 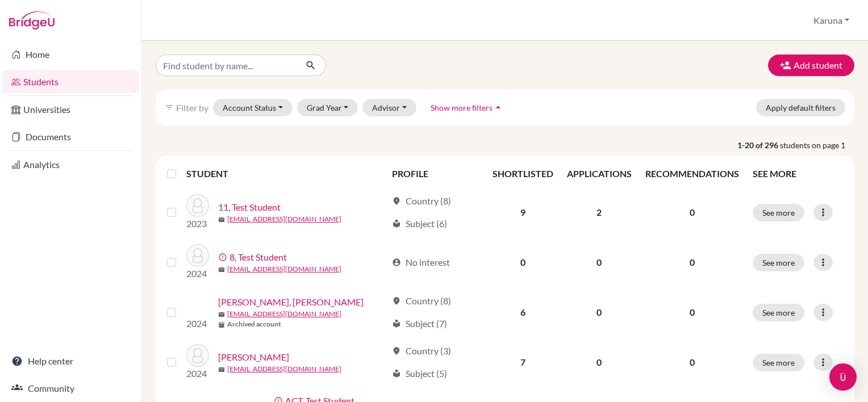 What do you see at coordinates (523, 174) in the screenshot?
I see `th: SHORTLISTED` at bounding box center [523, 174].